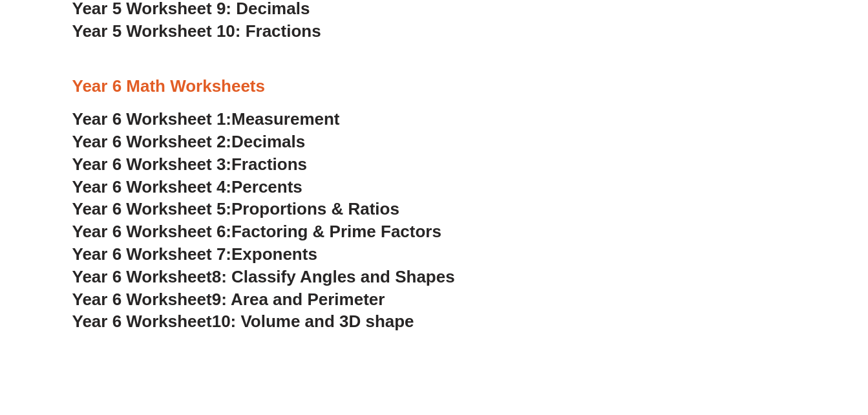 This screenshot has height=415, width=868. I want to click on a: Year 6 Worksheet10: Volume and 3D shape, so click(243, 321).